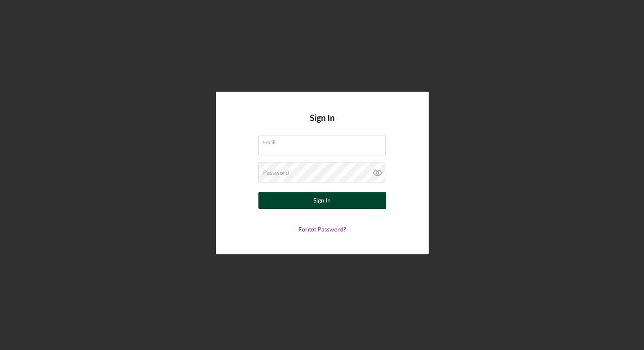  What do you see at coordinates (322, 200) in the screenshot?
I see `button: Sign In` at bounding box center [322, 200].